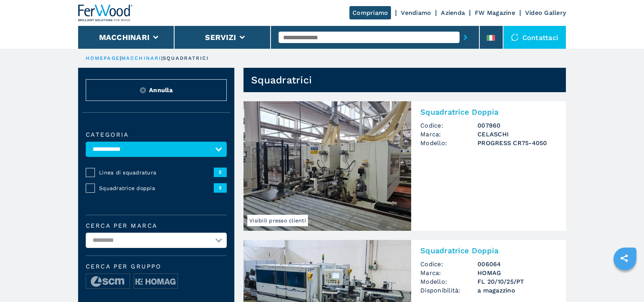 The height and width of the screenshot is (302, 644). I want to click on h1: Squadratrici, so click(281, 80).